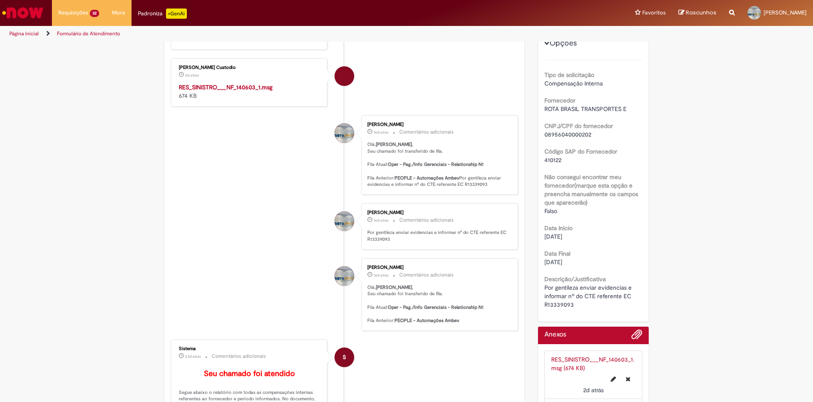 The height and width of the screenshot is (402, 813). Describe the element at coordinates (585, 109) in the screenshot. I see `span: ROTA BRASIL TRANSPORTES E` at that location.